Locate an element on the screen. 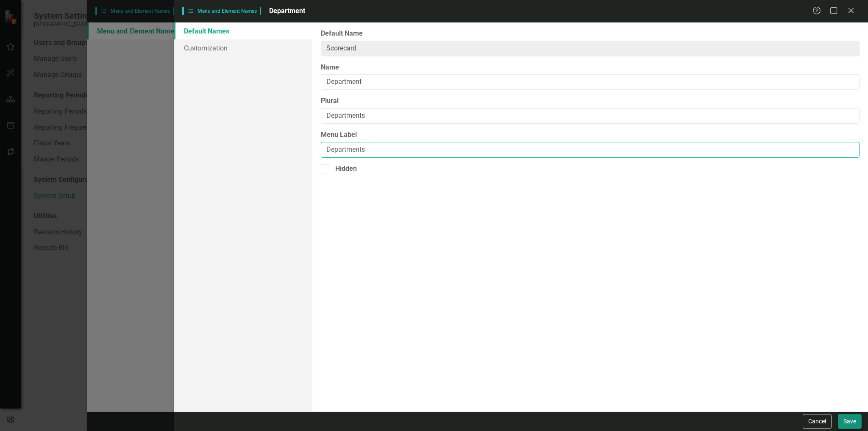  label: Menu Label is located at coordinates (591, 135).